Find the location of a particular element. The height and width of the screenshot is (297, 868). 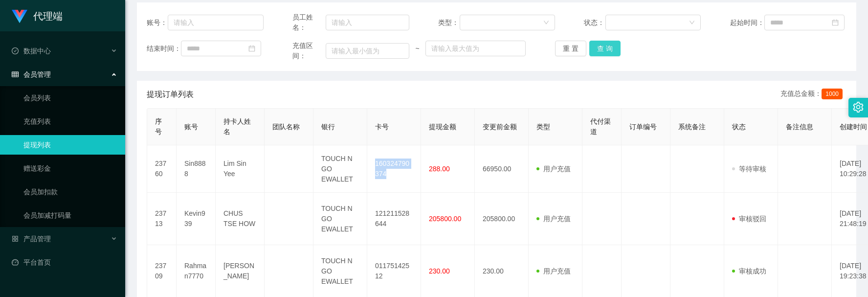

span: 充值区间： is located at coordinates (309, 51).